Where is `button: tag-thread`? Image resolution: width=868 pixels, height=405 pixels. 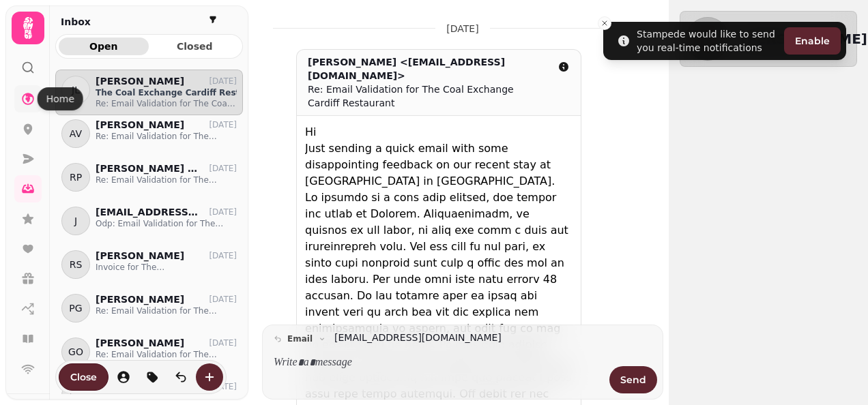
button: tag-thread is located at coordinates (152, 377).